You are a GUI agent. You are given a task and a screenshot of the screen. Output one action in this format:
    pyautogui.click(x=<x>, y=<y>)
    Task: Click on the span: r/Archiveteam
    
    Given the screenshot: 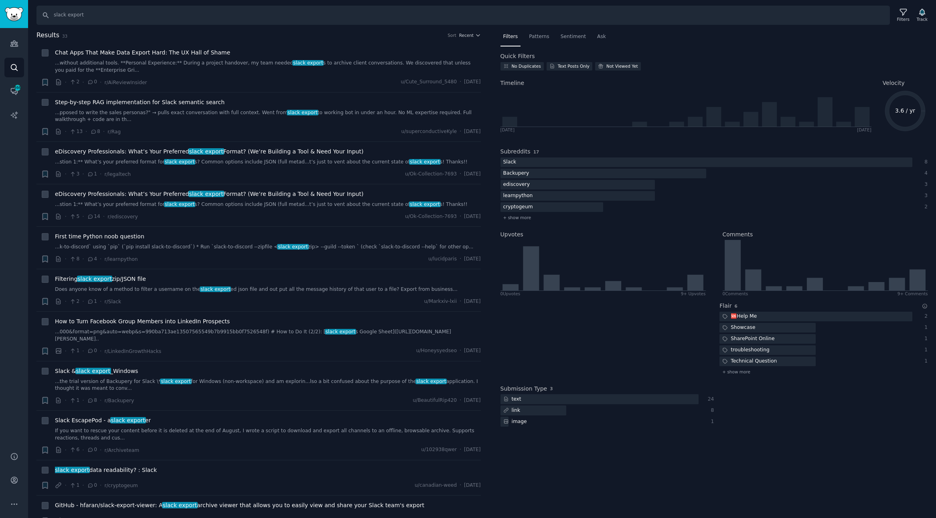 What is the action you would take?
    pyautogui.click(x=121, y=451)
    